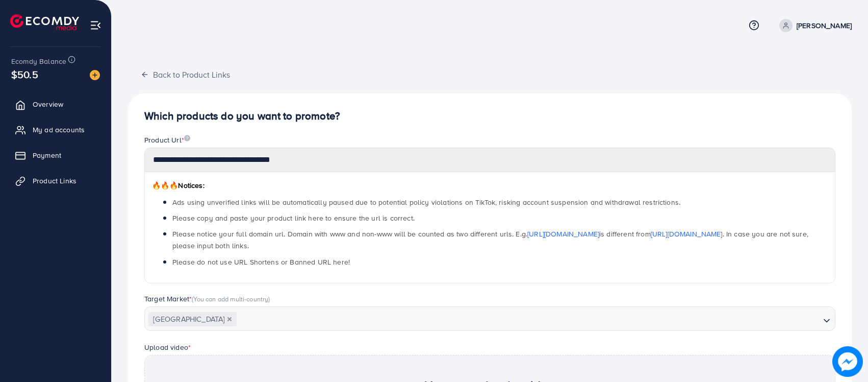 The image size is (868, 382). What do you see at coordinates (96, 25) in the screenshot?
I see `img: menu` at bounding box center [96, 25].